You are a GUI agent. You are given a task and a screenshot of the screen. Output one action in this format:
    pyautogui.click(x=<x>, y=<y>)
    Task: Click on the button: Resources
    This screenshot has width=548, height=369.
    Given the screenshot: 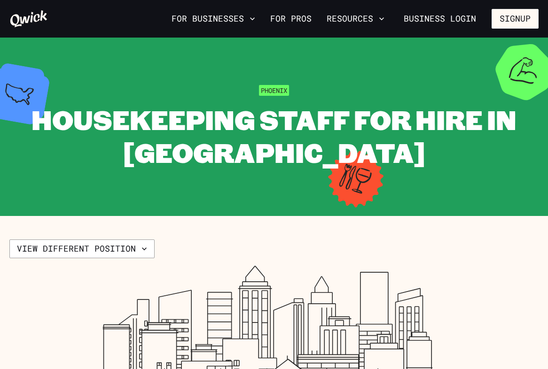 What is the action you would take?
    pyautogui.click(x=355, y=19)
    